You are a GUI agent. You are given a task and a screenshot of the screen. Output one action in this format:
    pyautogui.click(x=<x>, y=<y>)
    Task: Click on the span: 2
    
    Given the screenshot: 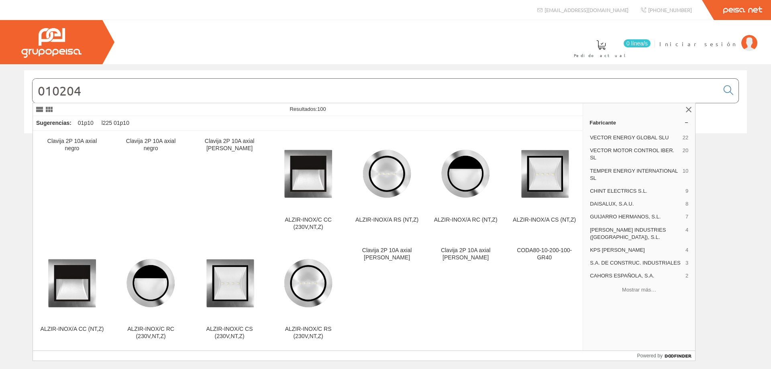 What is the action you would take?
    pyautogui.click(x=687, y=276)
    